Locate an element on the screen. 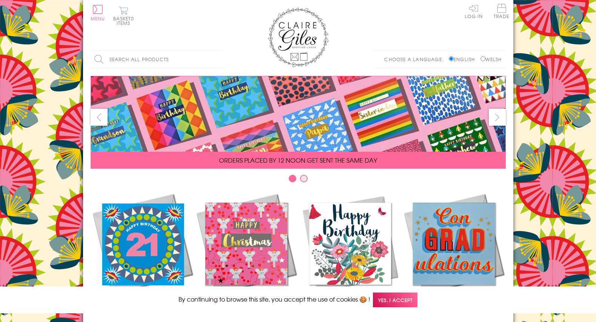 This screenshot has width=596, height=322. span: Yes, I accept is located at coordinates (395, 300).